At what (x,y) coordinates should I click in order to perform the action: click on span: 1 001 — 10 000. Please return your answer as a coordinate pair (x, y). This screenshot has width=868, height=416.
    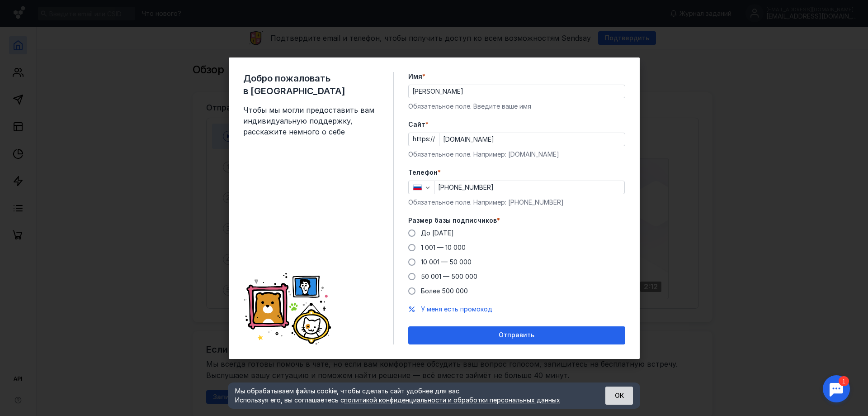
    Looking at the image, I should click on (443, 247).